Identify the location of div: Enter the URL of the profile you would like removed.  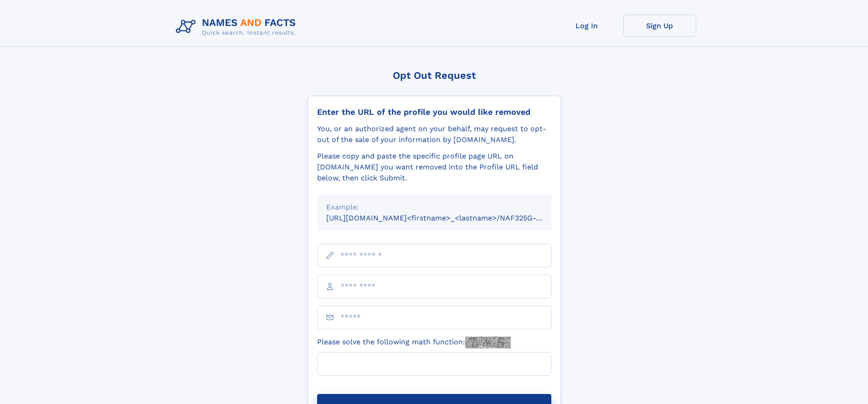
(434, 112).